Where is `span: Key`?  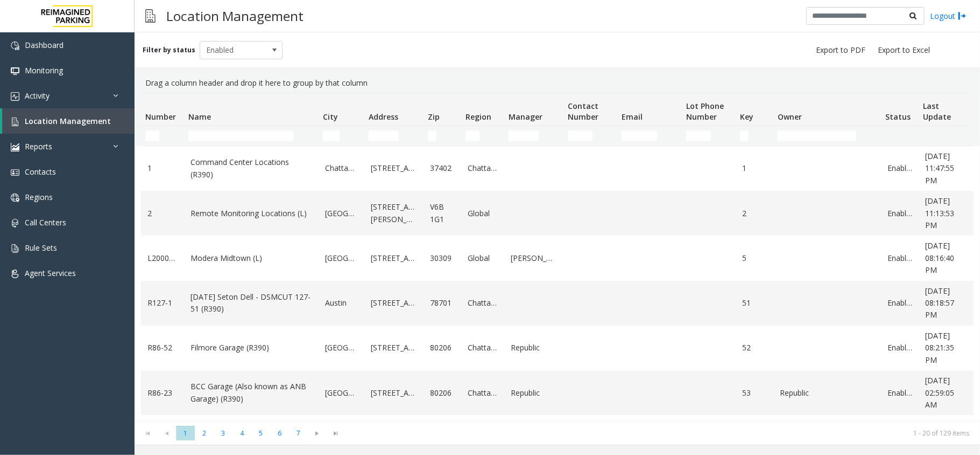
span: Key is located at coordinates (746, 117).